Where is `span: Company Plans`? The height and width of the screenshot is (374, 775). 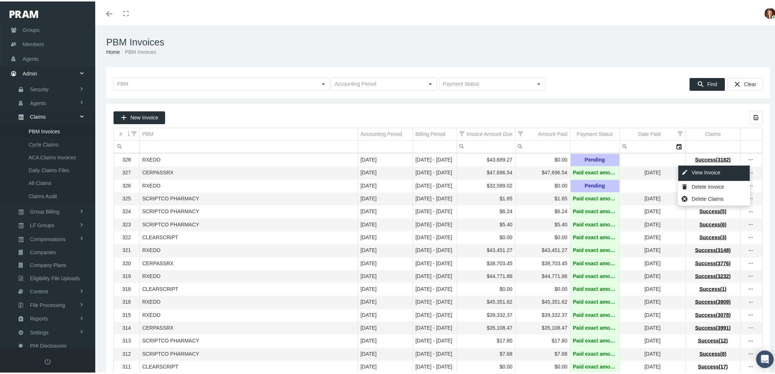
span: Company Plans is located at coordinates (48, 264).